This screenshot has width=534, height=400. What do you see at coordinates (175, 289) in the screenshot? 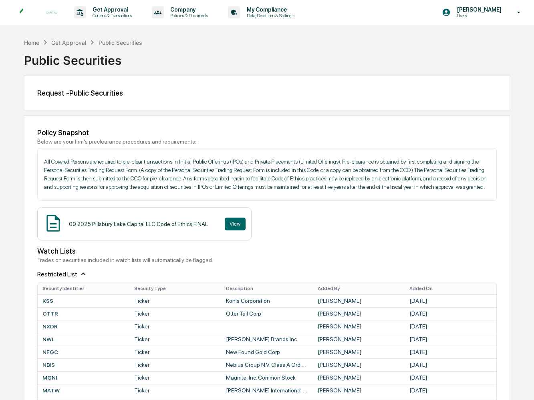
I see `th: Security Type` at bounding box center [175, 289].